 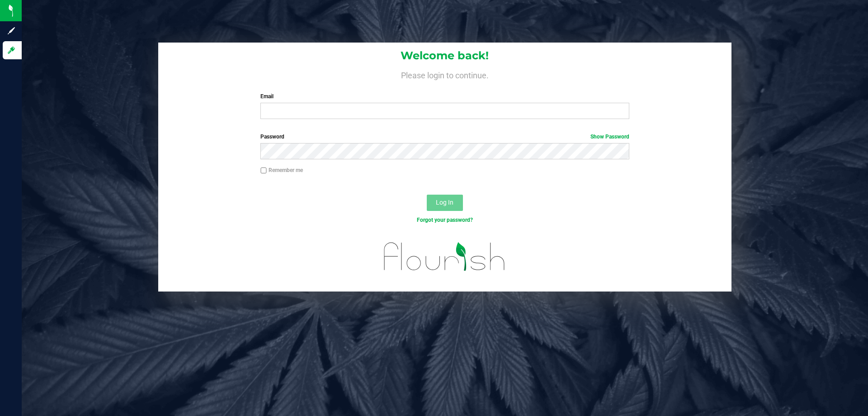 What do you see at coordinates (445, 74) in the screenshot?
I see `h4: Please login to continue.` at bounding box center [445, 74].